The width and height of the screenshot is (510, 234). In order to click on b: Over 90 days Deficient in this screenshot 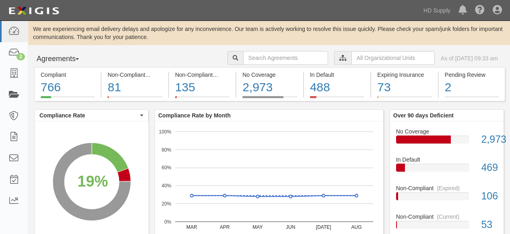, I will do `click(423, 115)`.